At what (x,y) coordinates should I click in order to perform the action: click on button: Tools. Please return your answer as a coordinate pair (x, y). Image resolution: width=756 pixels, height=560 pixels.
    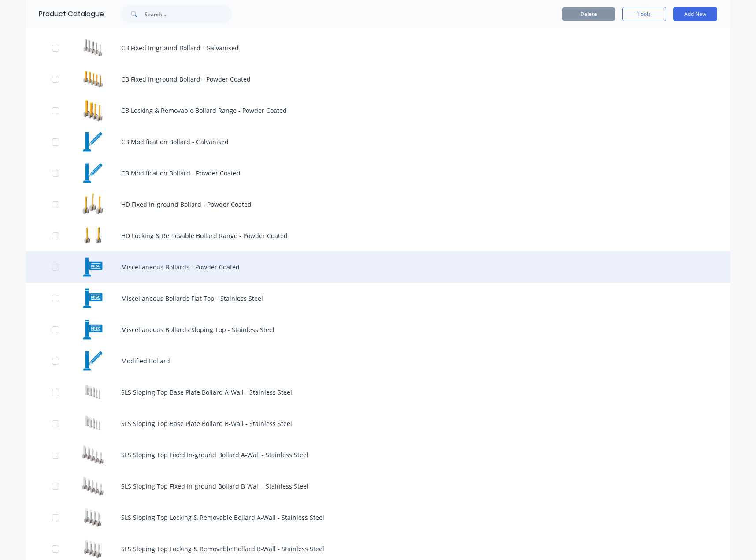
    Looking at the image, I should click on (644, 14).